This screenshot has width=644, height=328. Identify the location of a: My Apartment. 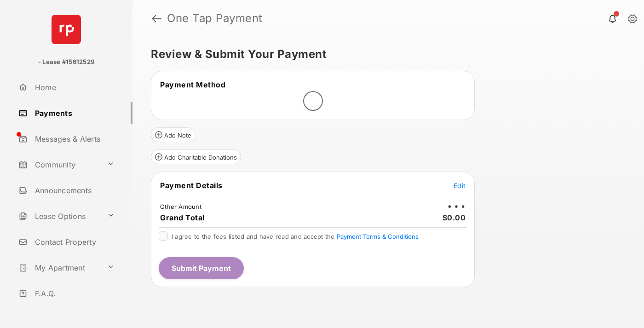
(59, 268).